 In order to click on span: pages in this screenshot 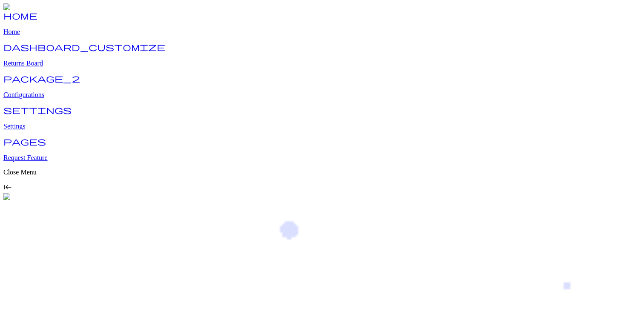, I will do `click(25, 141)`.